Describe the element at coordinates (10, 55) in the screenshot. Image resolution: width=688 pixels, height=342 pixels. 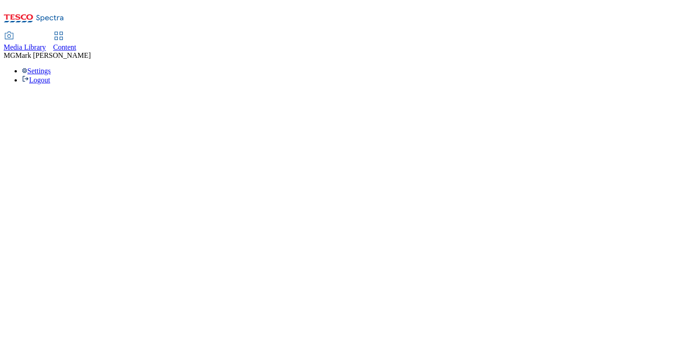
I see `span: MG` at that location.